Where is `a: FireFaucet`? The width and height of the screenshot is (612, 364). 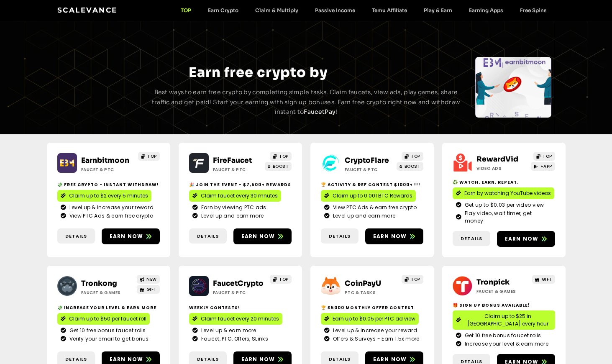
a: FireFaucet is located at coordinates (232, 160).